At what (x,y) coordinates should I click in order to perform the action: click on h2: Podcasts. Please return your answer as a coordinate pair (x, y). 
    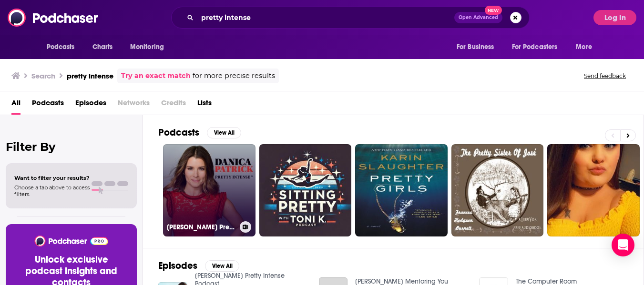
    Looking at the image, I should click on (179, 132).